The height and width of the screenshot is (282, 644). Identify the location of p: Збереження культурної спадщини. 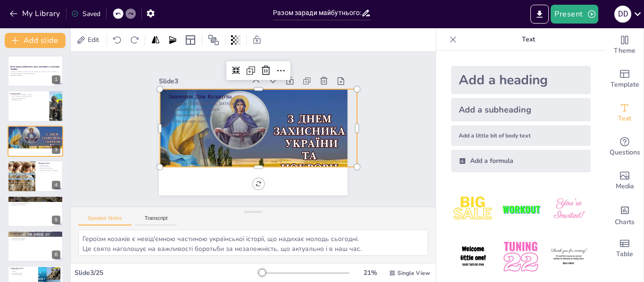
(49, 171).